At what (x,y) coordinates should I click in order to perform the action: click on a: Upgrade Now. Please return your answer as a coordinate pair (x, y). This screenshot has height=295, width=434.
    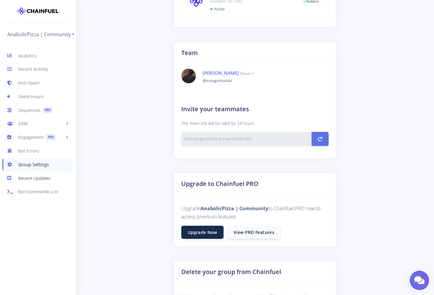
    Looking at the image, I should click on (202, 232).